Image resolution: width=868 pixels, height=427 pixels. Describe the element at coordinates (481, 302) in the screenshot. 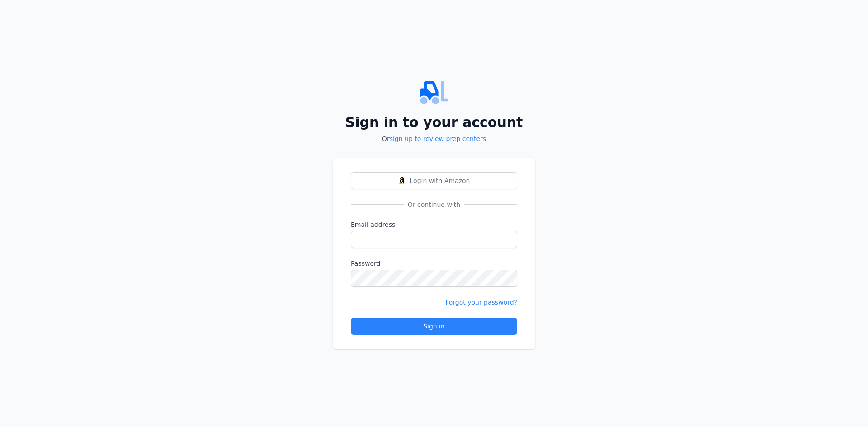

I see `a: Forgot your password?` at that location.